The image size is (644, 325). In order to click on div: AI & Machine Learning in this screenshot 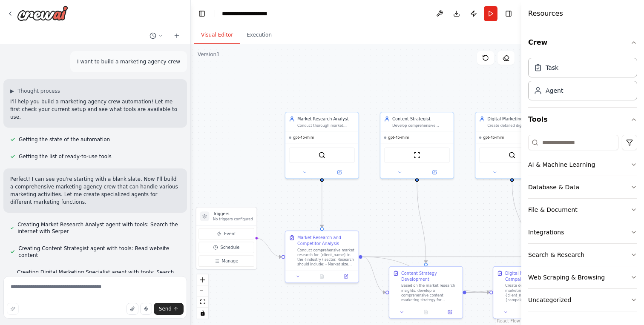, I will do `click(562, 165)`.